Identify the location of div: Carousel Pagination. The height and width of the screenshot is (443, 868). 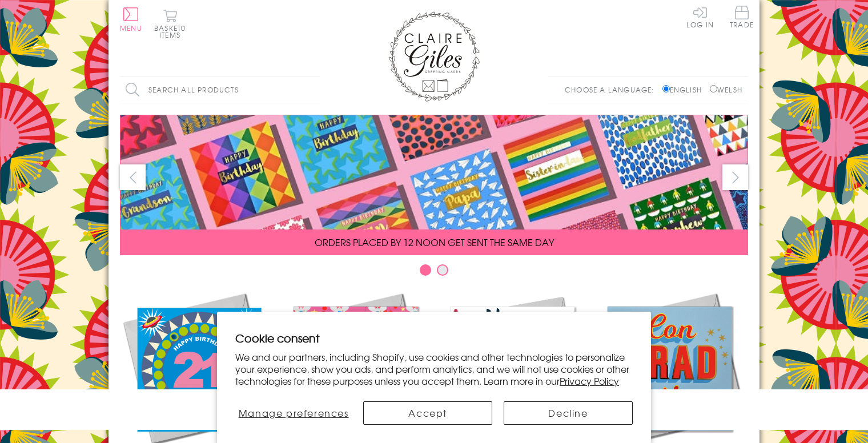
(434, 272).